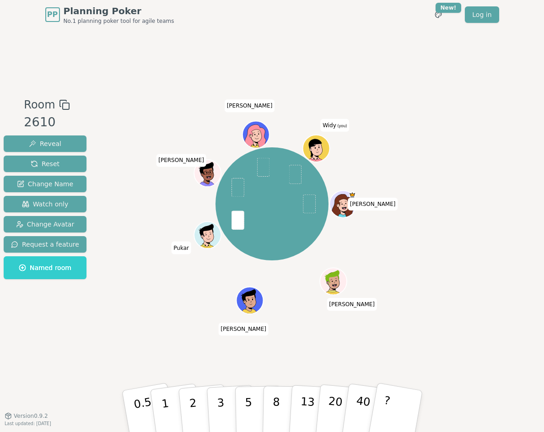  Describe the element at coordinates (45, 144) in the screenshot. I see `span: Reveal` at that location.